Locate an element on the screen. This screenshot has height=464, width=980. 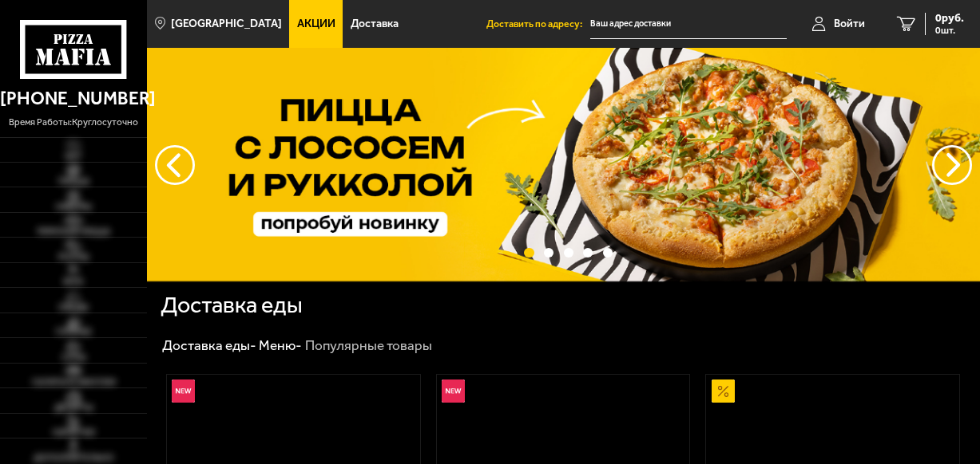
span: Акции is located at coordinates (316, 24).